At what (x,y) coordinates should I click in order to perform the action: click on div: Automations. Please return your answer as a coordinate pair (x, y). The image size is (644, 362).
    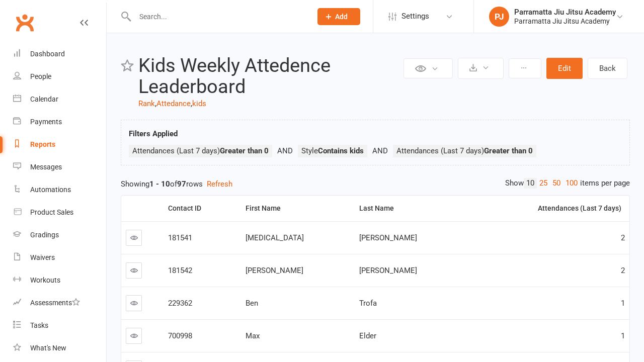
    Looking at the image, I should click on (50, 190).